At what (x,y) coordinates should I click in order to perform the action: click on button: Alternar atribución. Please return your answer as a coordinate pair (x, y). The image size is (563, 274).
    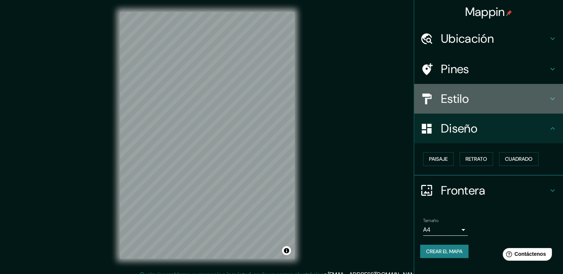
    Looking at the image, I should click on (286, 251).